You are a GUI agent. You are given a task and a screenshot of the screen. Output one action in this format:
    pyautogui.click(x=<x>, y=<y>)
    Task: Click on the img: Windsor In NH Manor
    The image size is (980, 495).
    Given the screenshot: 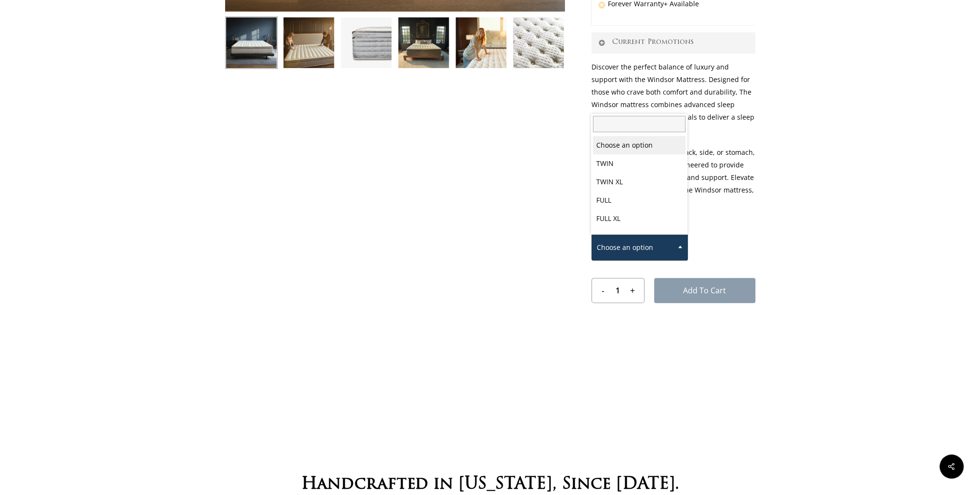 What is the action you would take?
    pyautogui.click(x=424, y=43)
    